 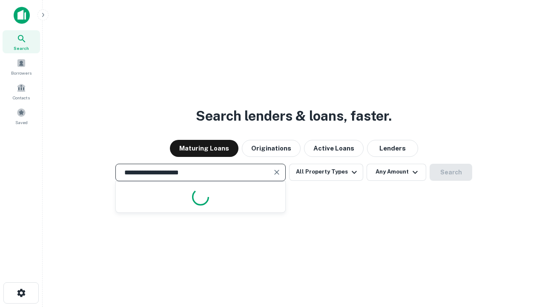 I want to click on div: Contacts, so click(x=21, y=91).